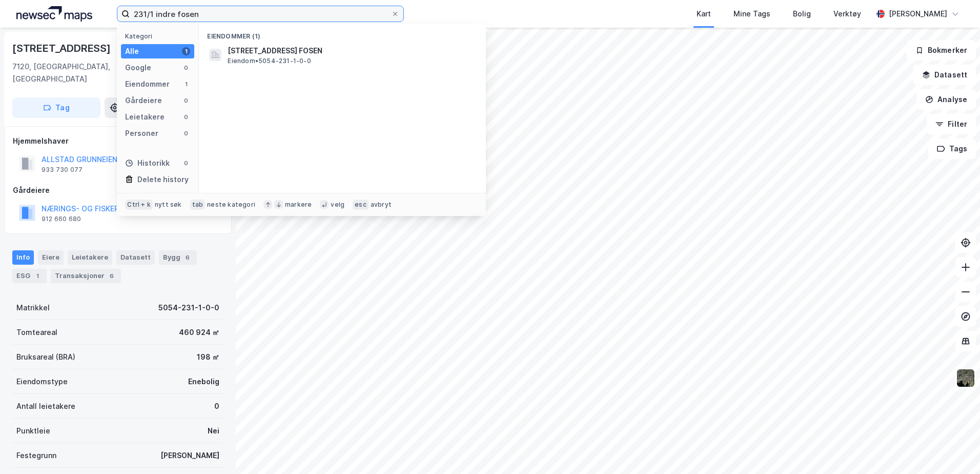 The image size is (980, 474). I want to click on img: 9k=, so click(966, 378).